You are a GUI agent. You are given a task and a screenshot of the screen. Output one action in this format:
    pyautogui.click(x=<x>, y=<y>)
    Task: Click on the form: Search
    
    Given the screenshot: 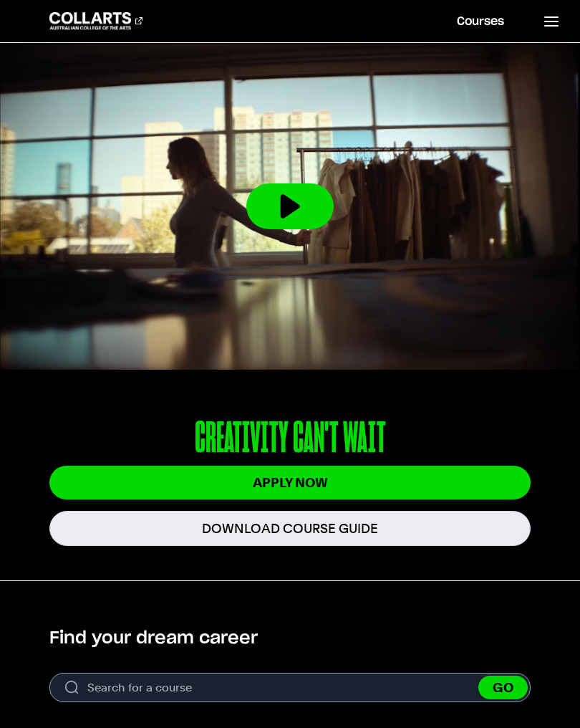 What is the action you would take?
    pyautogui.click(x=290, y=687)
    